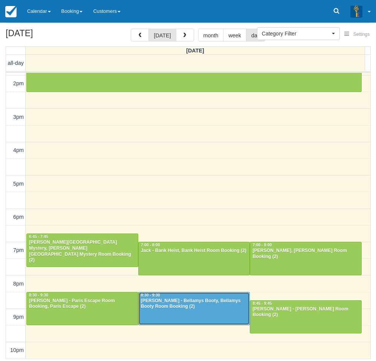 This screenshot has width=376, height=361. What do you see at coordinates (18, 316) in the screenshot?
I see `span: 9pm` at bounding box center [18, 316].